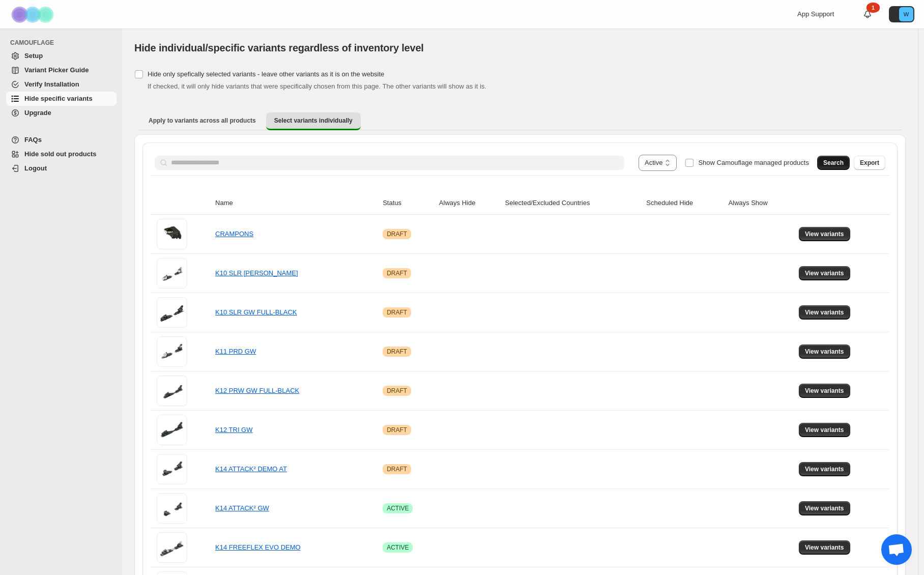 The image size is (924, 575). What do you see at coordinates (38, 113) in the screenshot?
I see `span: Upgrade` at bounding box center [38, 113].